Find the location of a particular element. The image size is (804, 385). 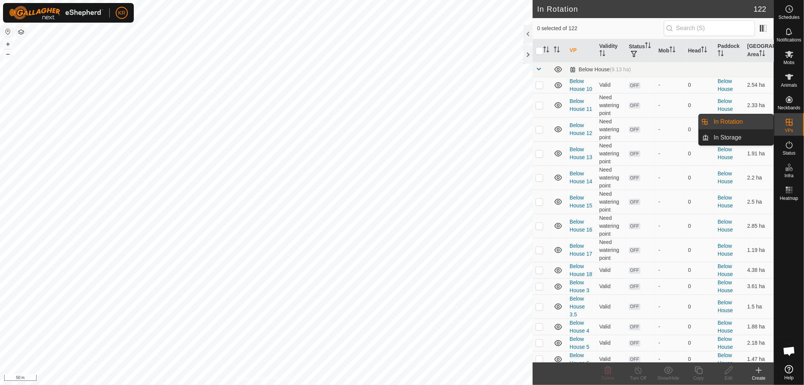

span: KR is located at coordinates (121, 13).